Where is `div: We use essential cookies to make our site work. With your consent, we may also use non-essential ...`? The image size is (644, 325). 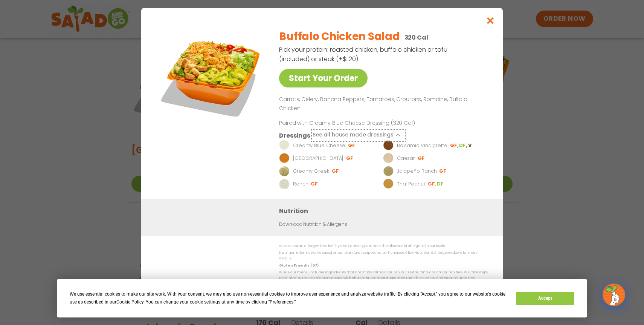
div: We use essential cookies to make our site work. With your consent, we may also use non-essential ... is located at coordinates (288, 298).